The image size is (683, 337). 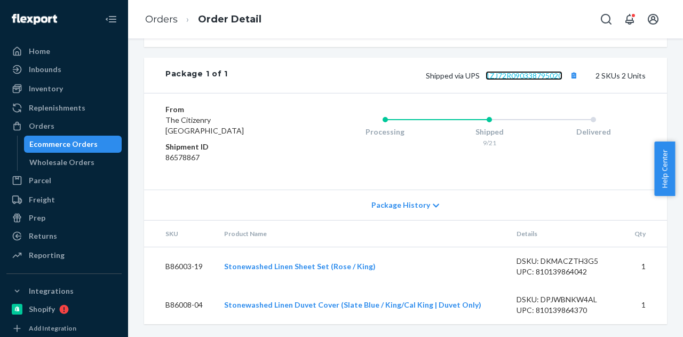 I want to click on button: Open notifications, so click(x=630, y=19).